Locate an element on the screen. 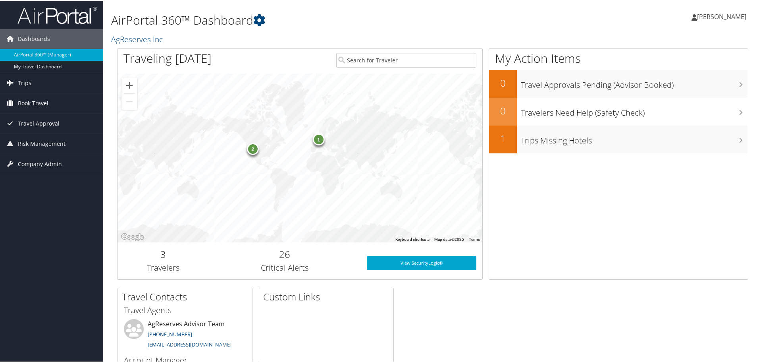 This screenshot has width=759, height=362. h2: 3 is located at coordinates (163, 253).